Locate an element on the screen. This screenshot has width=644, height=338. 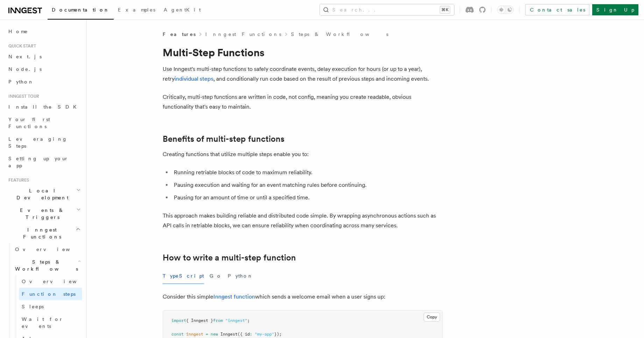
span: const is located at coordinates (178, 334).